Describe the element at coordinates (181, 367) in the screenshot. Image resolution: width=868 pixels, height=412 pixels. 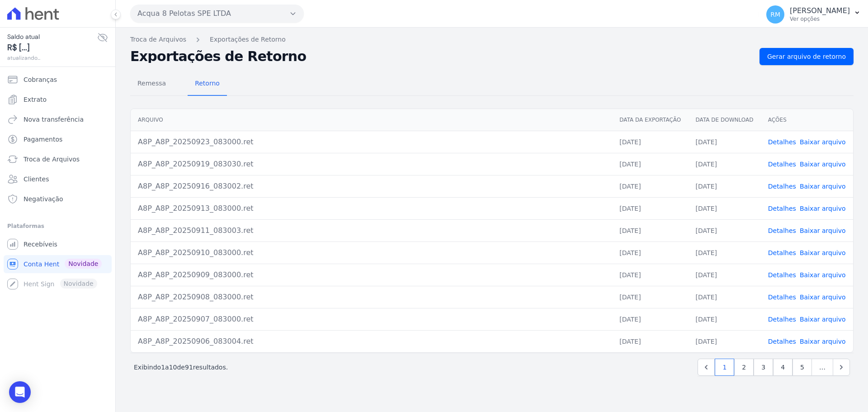
I see `p: Exibindo a de resultados.` at that location.